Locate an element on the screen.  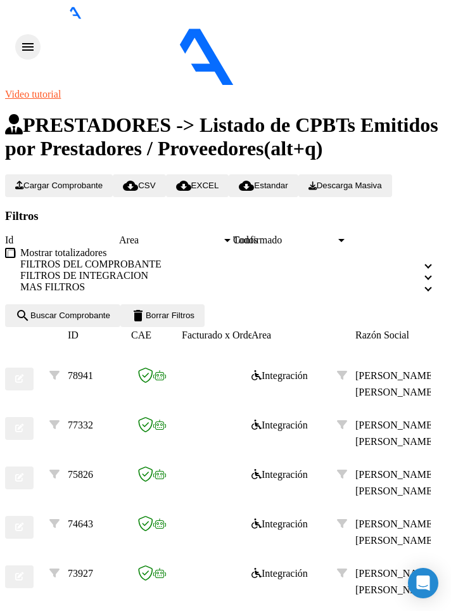
datatable-header-cell: Facturado x Orden De is located at coordinates (217, 335).